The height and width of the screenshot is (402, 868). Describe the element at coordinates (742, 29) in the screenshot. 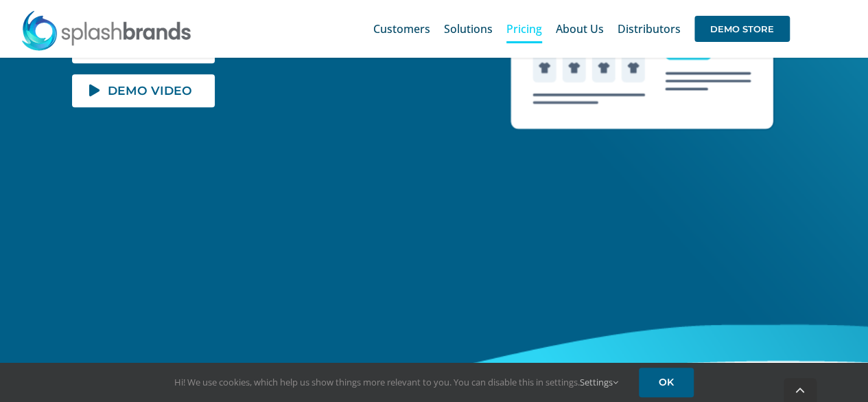

I see `span: DEMO STORE` at that location.